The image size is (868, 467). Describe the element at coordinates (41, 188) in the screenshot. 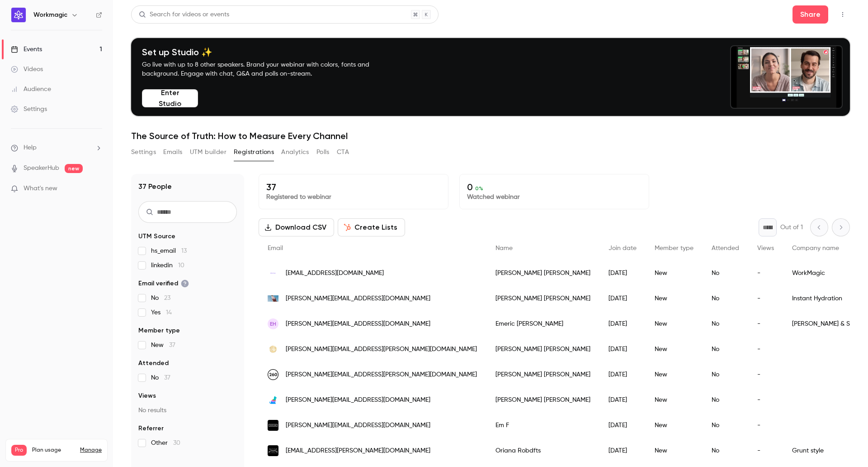

I see `span: What's new` at that location.